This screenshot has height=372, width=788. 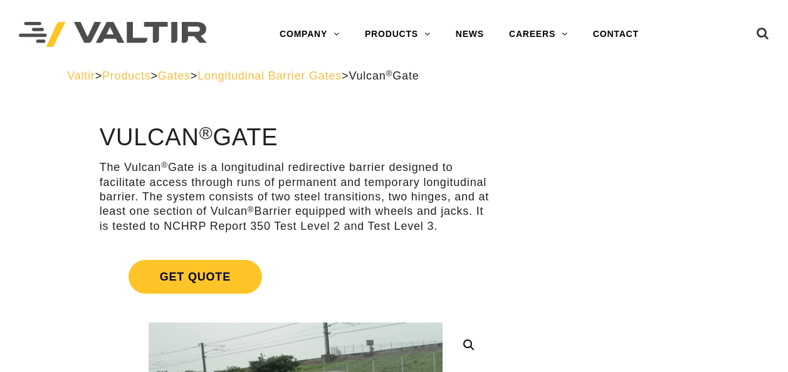 What do you see at coordinates (174, 76) in the screenshot?
I see `span: Gates` at bounding box center [174, 76].